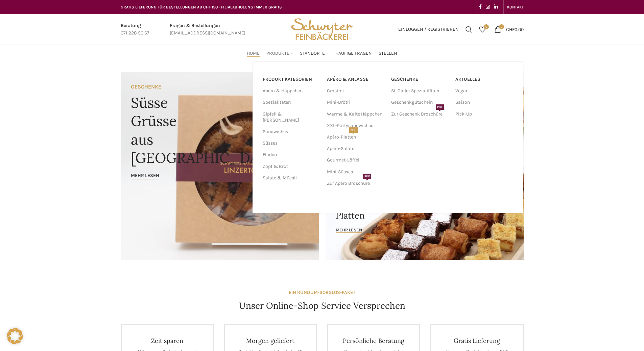  What do you see at coordinates (253, 53) in the screenshot?
I see `a: Home` at bounding box center [253, 53].